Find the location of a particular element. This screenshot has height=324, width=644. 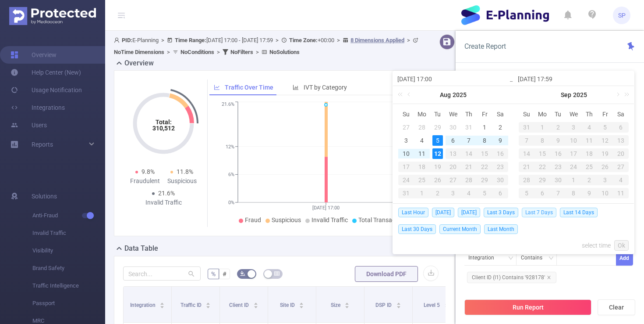

td: September 11, 2025 is located at coordinates (589, 140).